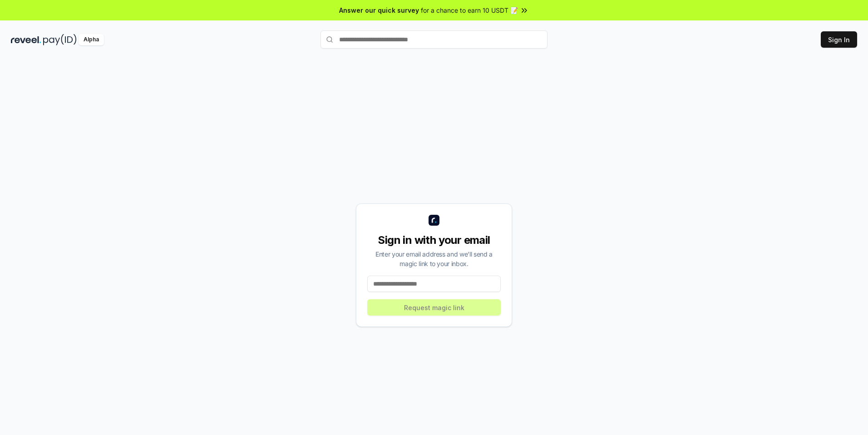 The height and width of the screenshot is (435, 868). Describe the element at coordinates (60, 39) in the screenshot. I see `img: pay_id` at that location.